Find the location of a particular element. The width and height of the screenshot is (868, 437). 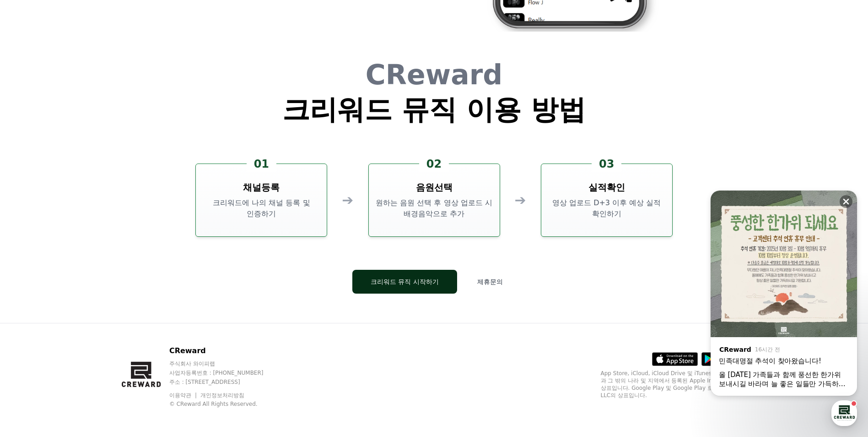

p: 영상 업로드 D+3 이후 예상 실적 확인하기 is located at coordinates (607, 208).